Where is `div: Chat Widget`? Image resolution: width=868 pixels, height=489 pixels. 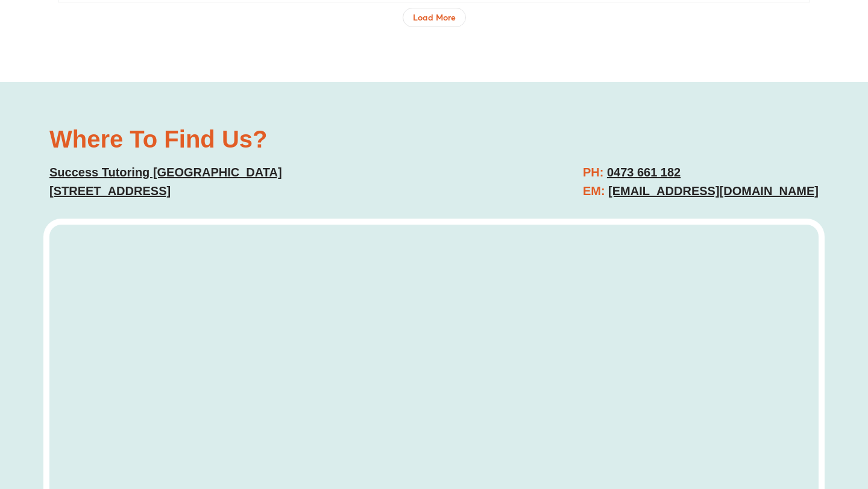
div: Chat Widget is located at coordinates (764, 421).